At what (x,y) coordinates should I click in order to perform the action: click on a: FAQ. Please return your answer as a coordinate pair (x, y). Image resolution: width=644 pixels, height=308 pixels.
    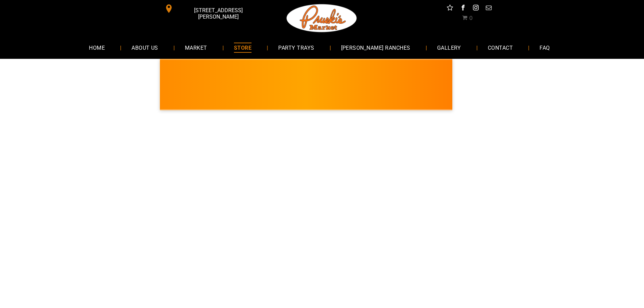
    Looking at the image, I should click on (544, 47).